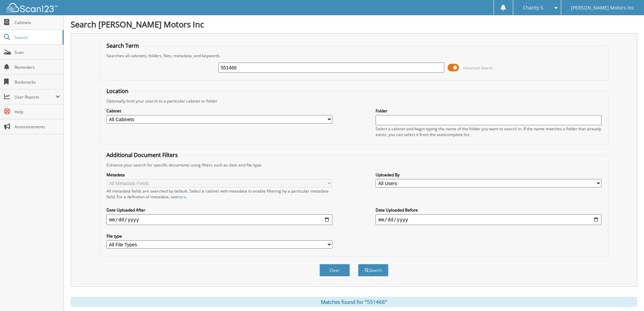 The height and width of the screenshot is (311, 644). What do you see at coordinates (35, 97) in the screenshot?
I see `span: User Reports` at bounding box center [35, 97].